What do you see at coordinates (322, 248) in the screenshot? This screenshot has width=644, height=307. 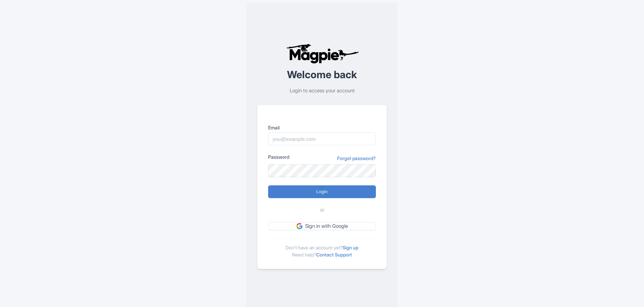 I see `div: Don't have an account yet? Need help?` at bounding box center [322, 248].